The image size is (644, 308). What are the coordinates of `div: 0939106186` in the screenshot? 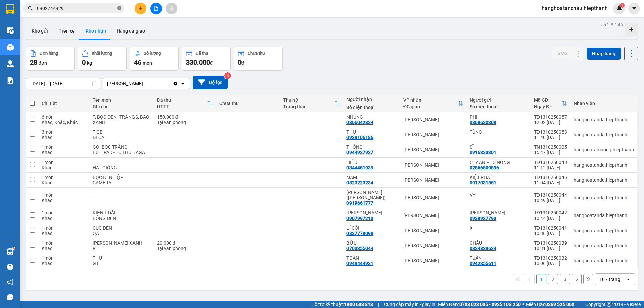 It's located at (360, 138).